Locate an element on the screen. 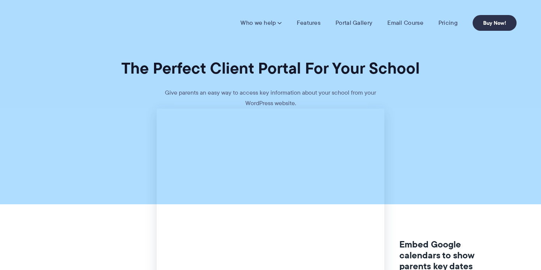 This screenshot has width=541, height=270. a: Pricing is located at coordinates (448, 23).